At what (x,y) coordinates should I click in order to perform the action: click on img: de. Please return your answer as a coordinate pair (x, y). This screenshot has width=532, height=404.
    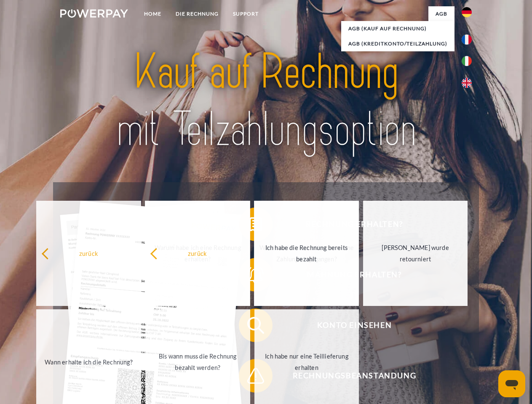
    Looking at the image, I should click on (467, 12).